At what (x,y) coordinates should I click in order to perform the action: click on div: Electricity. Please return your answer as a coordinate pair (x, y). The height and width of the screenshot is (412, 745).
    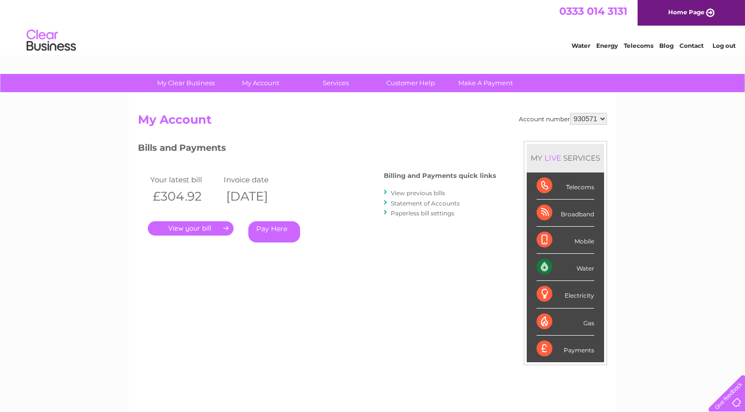
    Looking at the image, I should click on (565, 294).